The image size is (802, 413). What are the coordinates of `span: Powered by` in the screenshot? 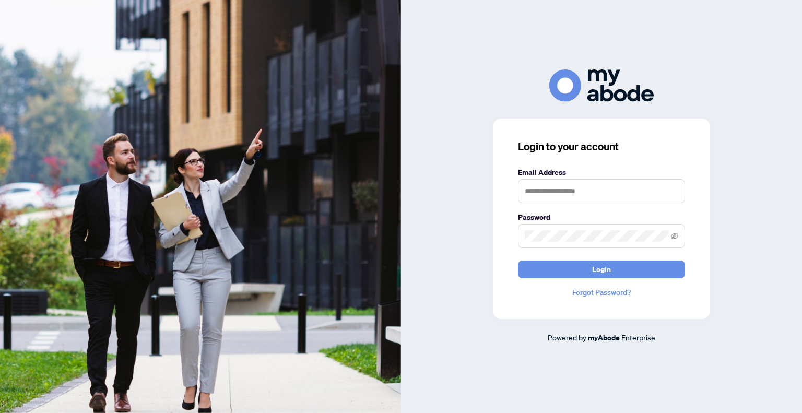 It's located at (567, 337).